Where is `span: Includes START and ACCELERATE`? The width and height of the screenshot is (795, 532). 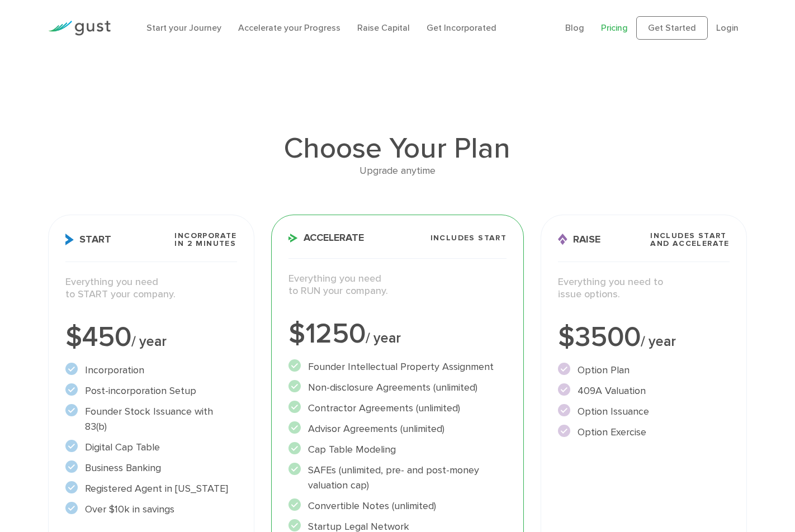
span: Includes START and ACCELERATE is located at coordinates (690, 240).